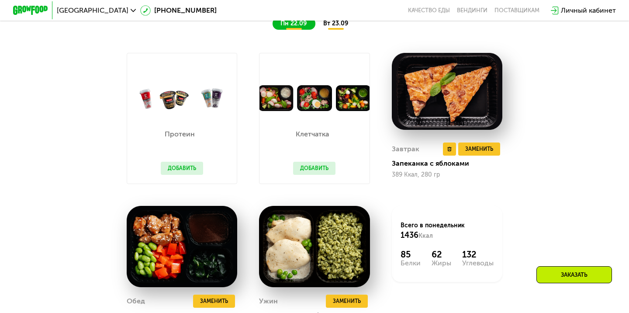 Image resolution: width=629 pixels, height=313 pixels. What do you see at coordinates (268, 301) in the screenshot?
I see `div: Ужин` at bounding box center [268, 301].